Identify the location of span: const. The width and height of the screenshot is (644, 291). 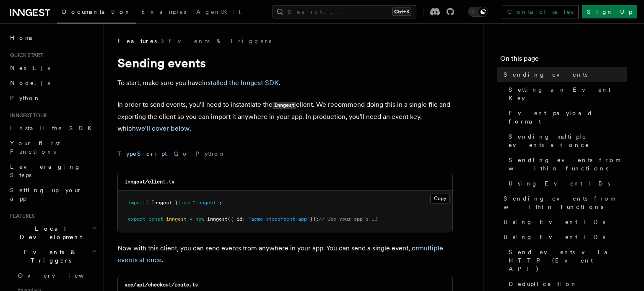
(155, 219).